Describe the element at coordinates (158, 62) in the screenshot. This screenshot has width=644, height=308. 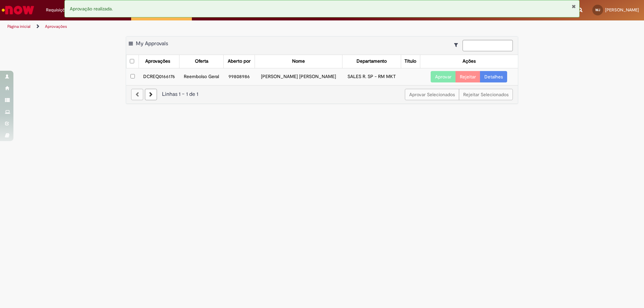
I see `div: Aprovações` at that location.